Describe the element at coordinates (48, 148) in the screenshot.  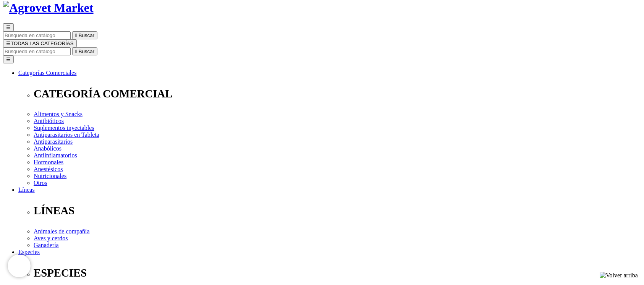
I see `span: Anabólicos` at that location.